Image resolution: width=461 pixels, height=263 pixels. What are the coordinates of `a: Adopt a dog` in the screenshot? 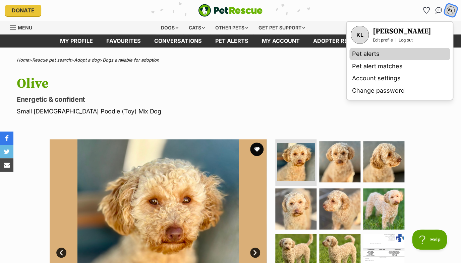 It's located at (87, 60).